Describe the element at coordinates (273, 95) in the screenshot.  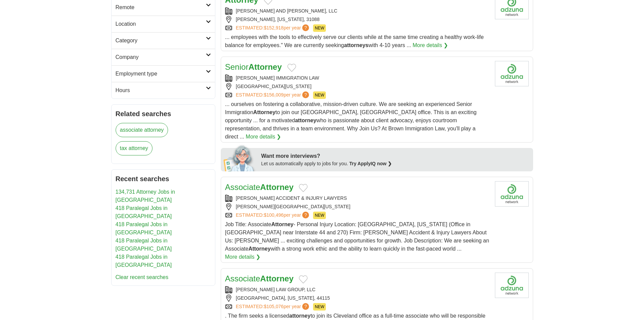
I see `span: $156,009` at that location.